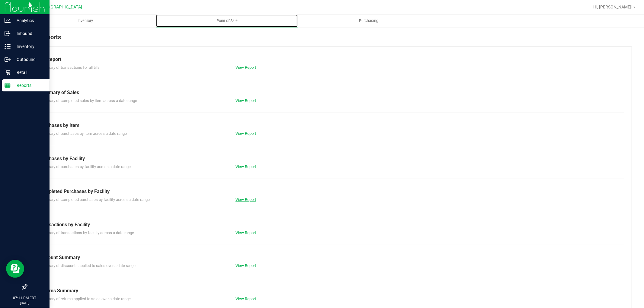  Describe the element at coordinates (85, 299) in the screenshot. I see `span: Summary of returns applied to sales over a date range` at that location.